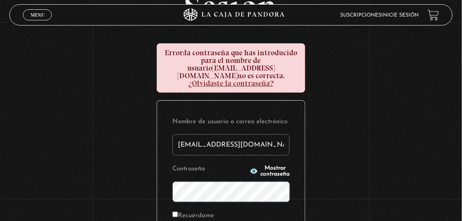  Describe the element at coordinates (231, 121) in the screenshot. I see `label: Nombre de usuario o correo electrónico` at that location.